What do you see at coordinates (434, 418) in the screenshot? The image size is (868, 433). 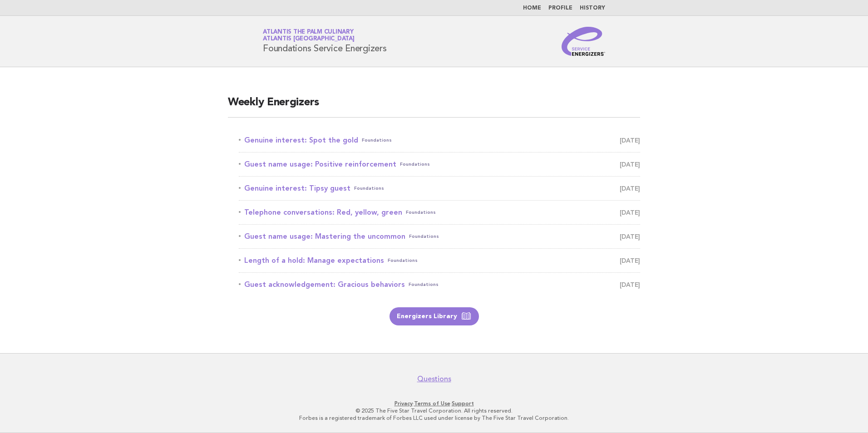 I see `p: Forbes is a registered trademark of Forbes LLC used under license by The Five Star Travel Corpora...` at bounding box center [434, 418].